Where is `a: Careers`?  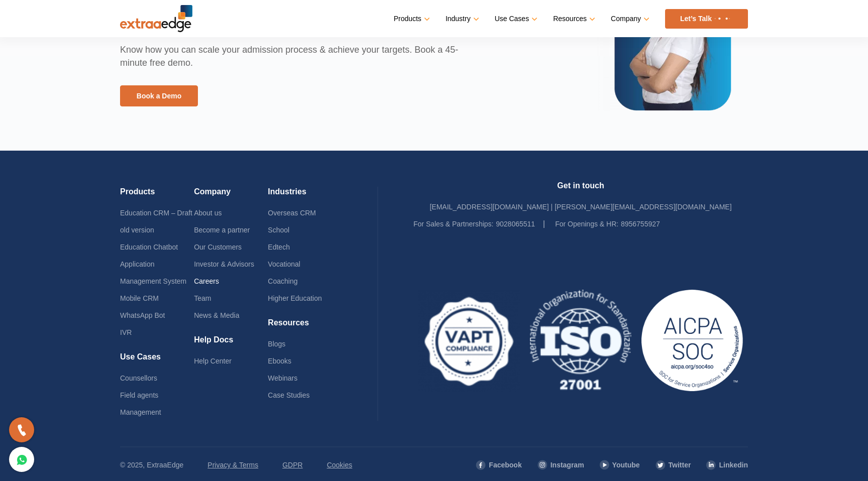
a: Careers is located at coordinates (206, 281).